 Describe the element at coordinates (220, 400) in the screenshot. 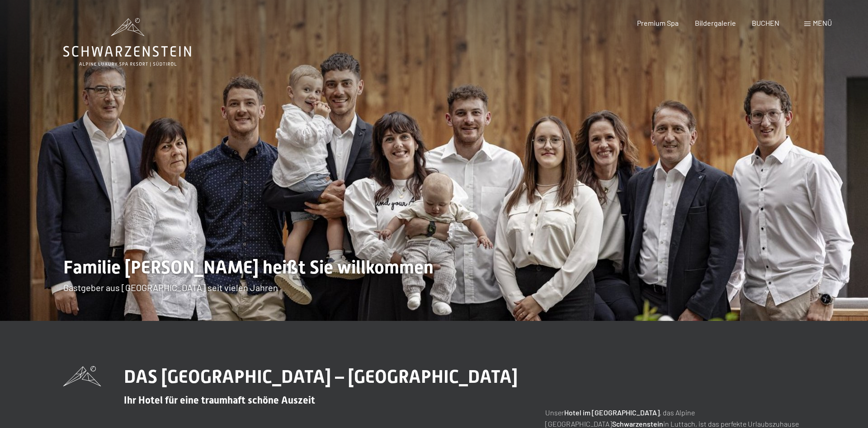

I see `span: Ihr Hotel für eine traumhaft schöne Auszeit` at that location.